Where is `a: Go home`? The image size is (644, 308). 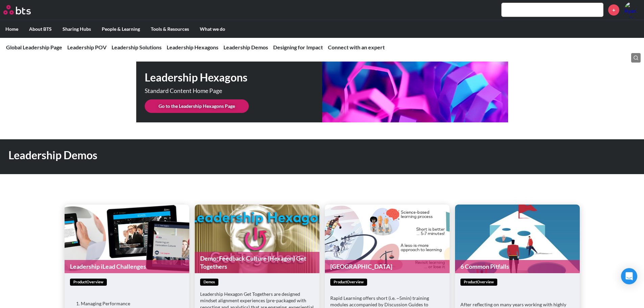 a: Go home is located at coordinates (23, 10).